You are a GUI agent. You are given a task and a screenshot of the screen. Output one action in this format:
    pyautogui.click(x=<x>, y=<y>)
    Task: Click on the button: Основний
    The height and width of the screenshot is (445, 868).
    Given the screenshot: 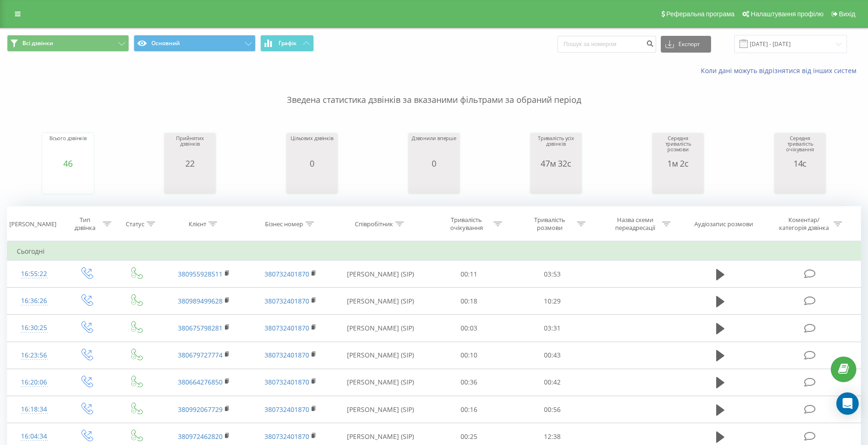 What is the action you would take?
    pyautogui.click(x=194, y=43)
    